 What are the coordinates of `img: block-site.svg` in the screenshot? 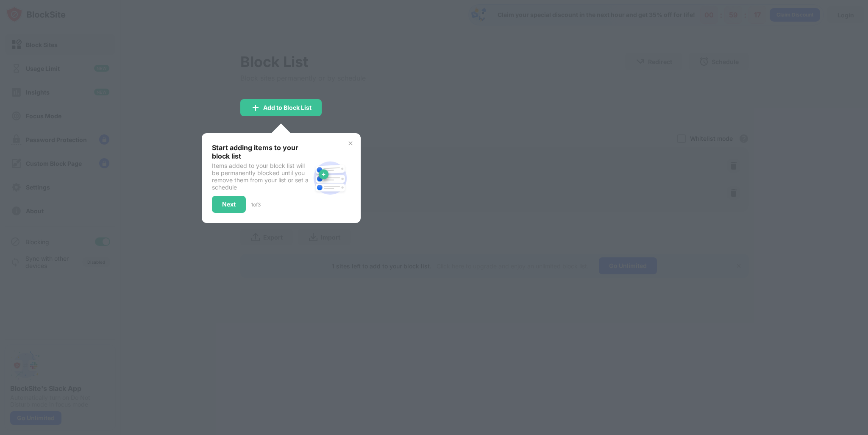 It's located at (330, 178).